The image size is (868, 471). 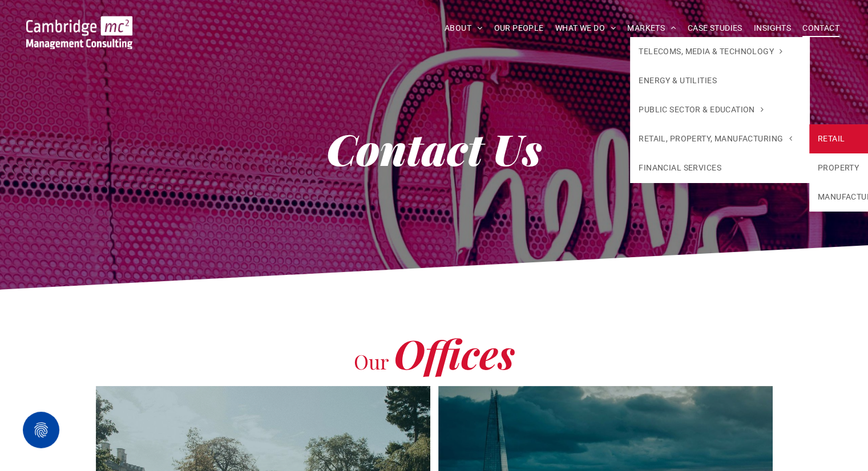 I want to click on a: CONTACT, so click(x=821, y=28).